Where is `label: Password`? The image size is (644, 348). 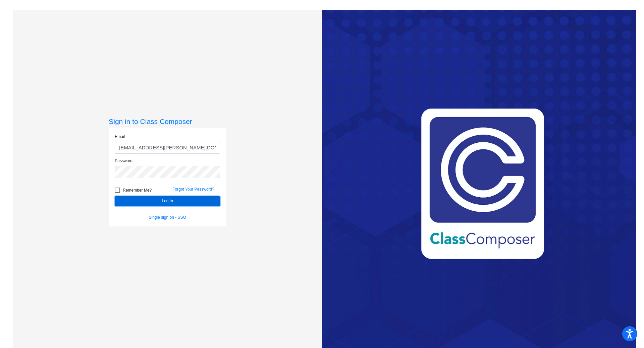
label: Password is located at coordinates (124, 160).